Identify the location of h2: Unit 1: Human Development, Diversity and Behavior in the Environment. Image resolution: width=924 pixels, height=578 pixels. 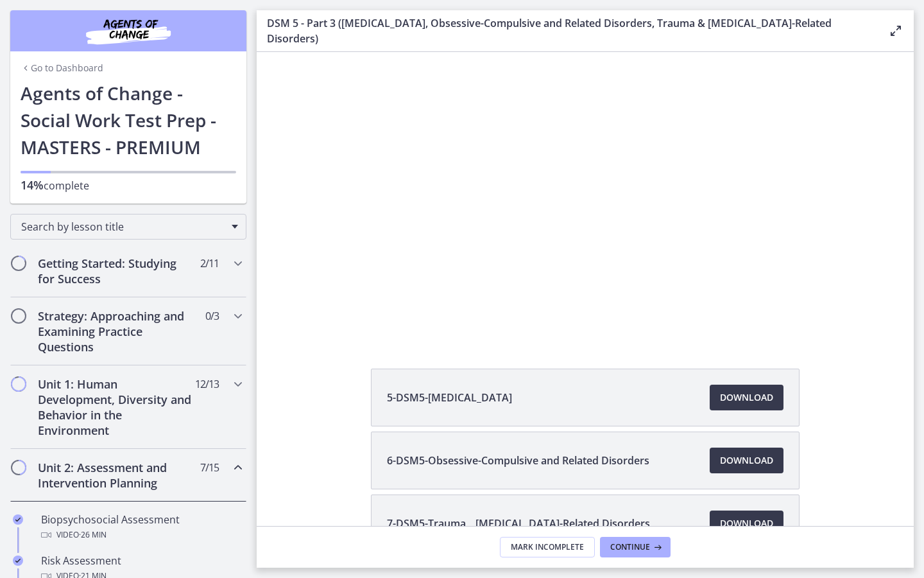
(116, 407).